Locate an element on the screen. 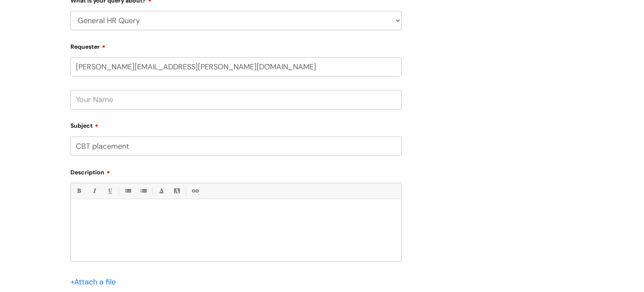  input: Your Name is located at coordinates (236, 100).